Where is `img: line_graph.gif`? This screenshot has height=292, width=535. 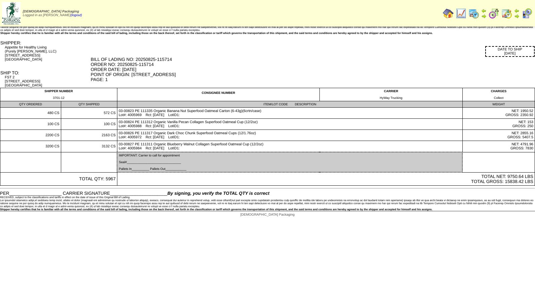 img: line_graph.gif is located at coordinates (461, 13).